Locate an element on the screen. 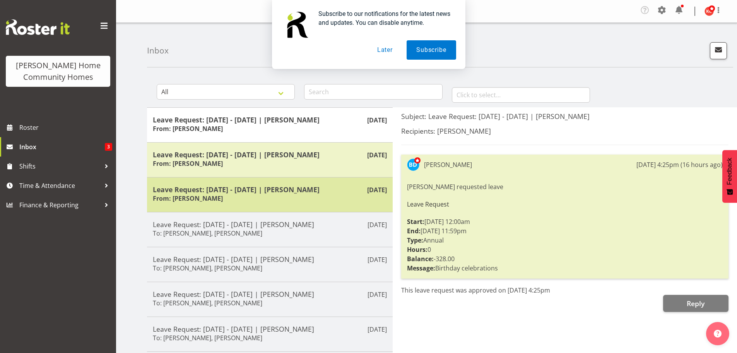 The height and width of the screenshot is (353, 737). span: Shifts is located at coordinates (60, 166).